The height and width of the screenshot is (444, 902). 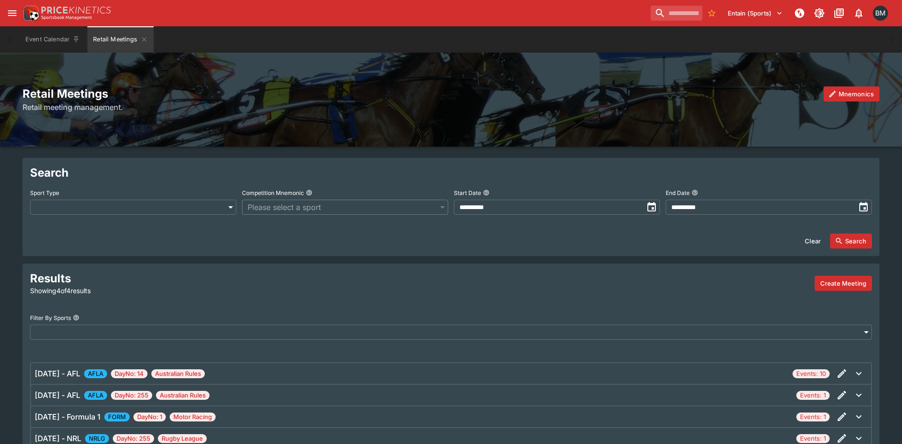 What do you see at coordinates (120, 39) in the screenshot?
I see `button: Retail Meetings` at bounding box center [120, 39].